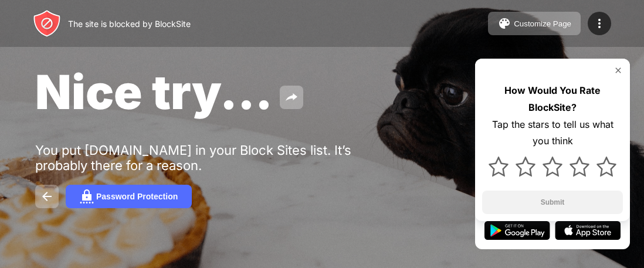 Image resolution: width=644 pixels, height=268 pixels. Describe the element at coordinates (600, 24) in the screenshot. I see `img: menu-icon.svg` at that location.